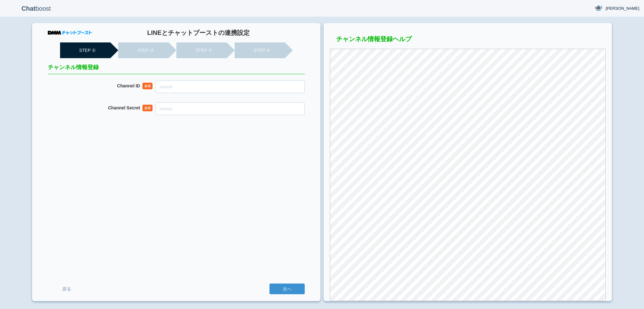  I want to click on p: boost, so click(37, 9).